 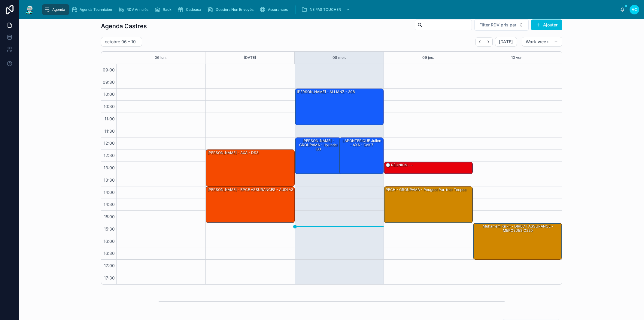 I want to click on span: 09:00, so click(x=109, y=69).